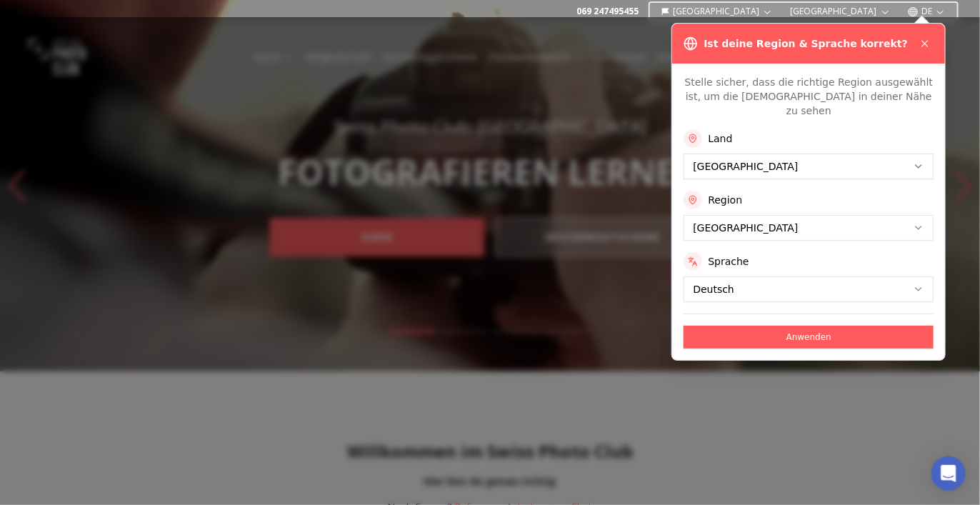 The height and width of the screenshot is (505, 980). What do you see at coordinates (725, 200) in the screenshot?
I see `label: Region` at bounding box center [725, 200].